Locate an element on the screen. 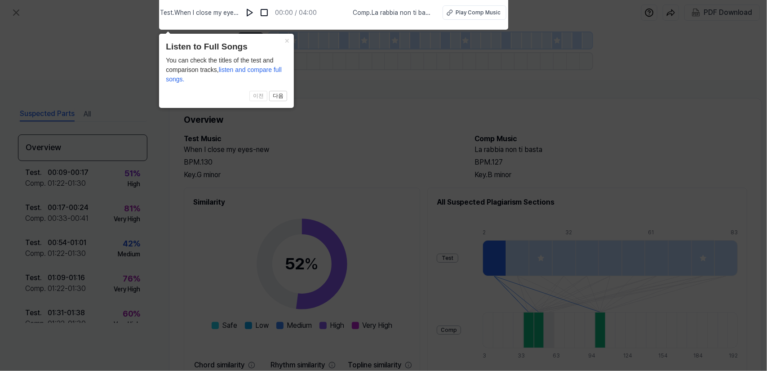 The height and width of the screenshot is (371, 767). a: Play Comp Music is located at coordinates (474, 13).